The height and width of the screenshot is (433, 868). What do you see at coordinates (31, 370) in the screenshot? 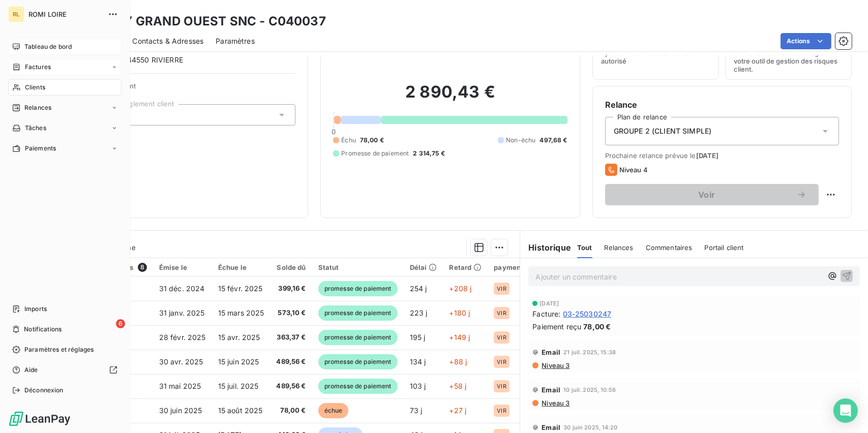
I see `span: Aide` at bounding box center [31, 370].